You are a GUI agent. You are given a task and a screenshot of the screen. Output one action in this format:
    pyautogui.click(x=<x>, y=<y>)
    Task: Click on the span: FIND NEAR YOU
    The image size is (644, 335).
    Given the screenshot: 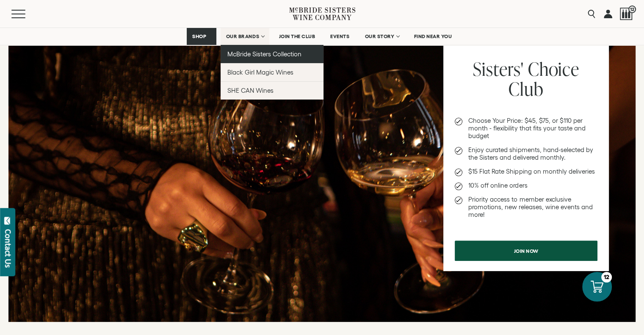 What is the action you would take?
    pyautogui.click(x=433, y=36)
    